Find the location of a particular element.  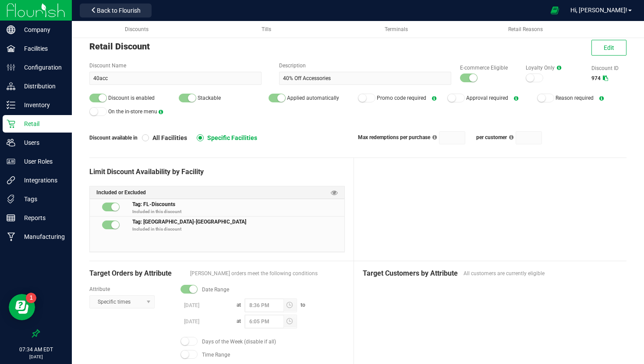

span: Applied automatically is located at coordinates (313, 98).